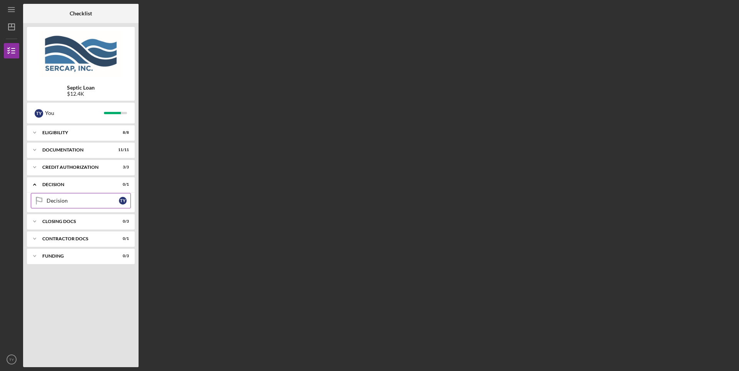 Image resolution: width=739 pixels, height=371 pixels. Describe the element at coordinates (76, 239) in the screenshot. I see `div: Contractor Docs` at that location.